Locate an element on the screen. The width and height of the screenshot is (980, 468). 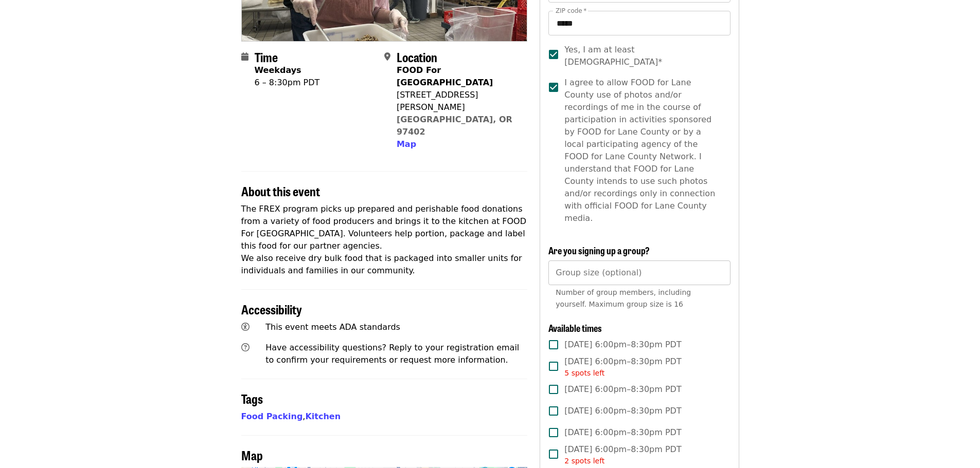
span: 5 spots left is located at coordinates (585, 374).